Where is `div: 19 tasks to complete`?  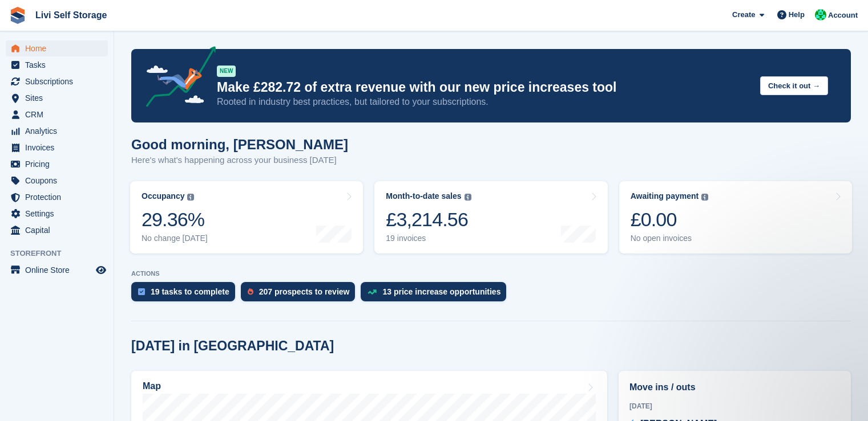
div: 19 tasks to complete is located at coordinates (190, 292).